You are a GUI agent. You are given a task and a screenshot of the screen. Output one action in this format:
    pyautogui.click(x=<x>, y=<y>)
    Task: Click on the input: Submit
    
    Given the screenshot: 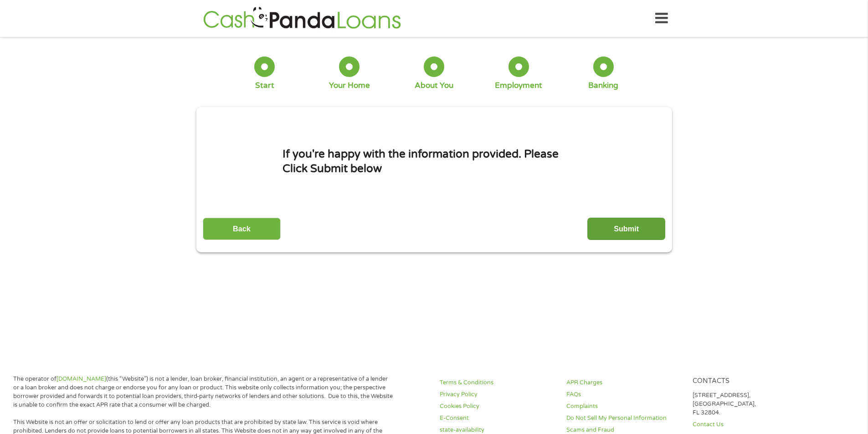 What is the action you would take?
    pyautogui.click(x=626, y=229)
    